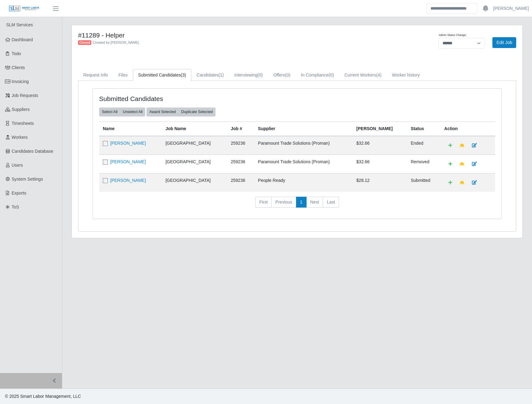 Image resolution: width=532 pixels, height=404 pixels. I want to click on span: Timesheets, so click(23, 123).